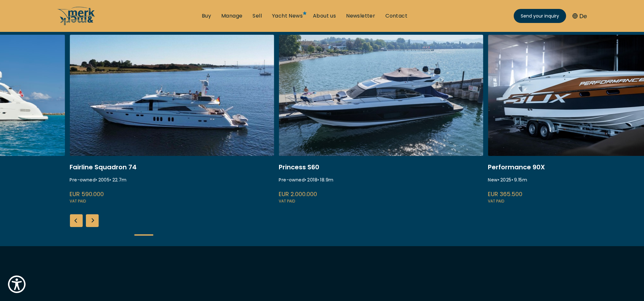 This screenshot has width=644, height=301. I want to click on button: De, so click(579, 16).